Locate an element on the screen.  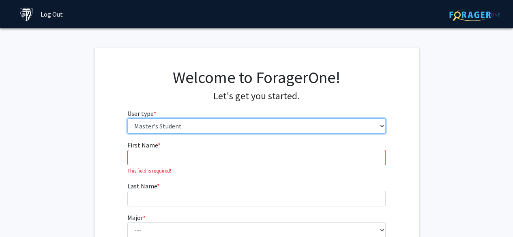
label: User type is located at coordinates (142, 114).